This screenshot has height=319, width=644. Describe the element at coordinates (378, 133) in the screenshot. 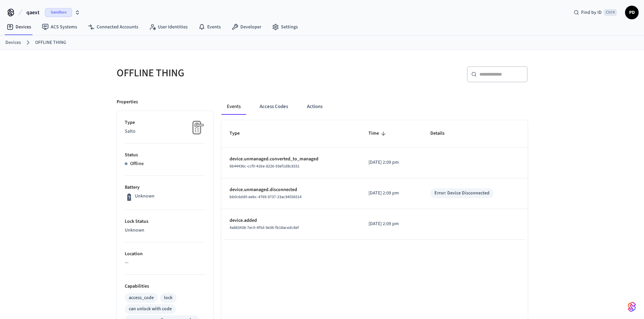

I see `span: Time` at that location.